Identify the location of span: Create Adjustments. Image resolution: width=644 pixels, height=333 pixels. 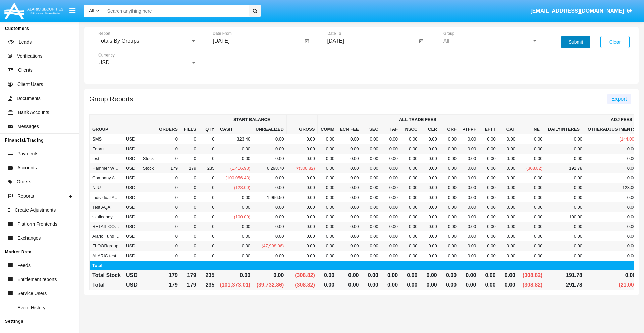
(35, 210).